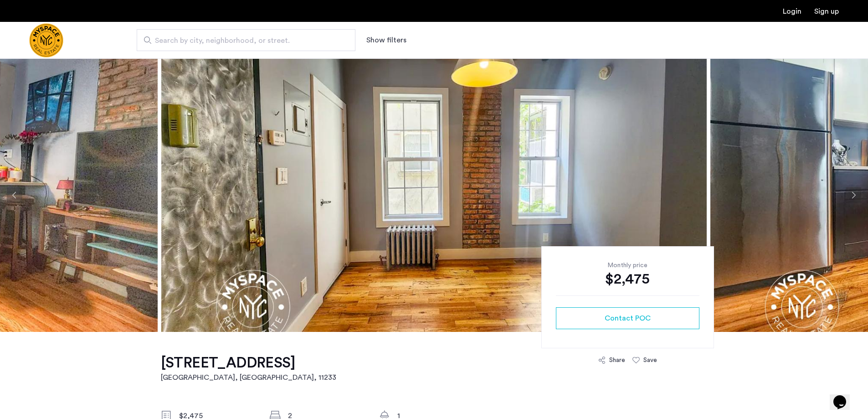  I want to click on img: apartment, so click(434, 195).